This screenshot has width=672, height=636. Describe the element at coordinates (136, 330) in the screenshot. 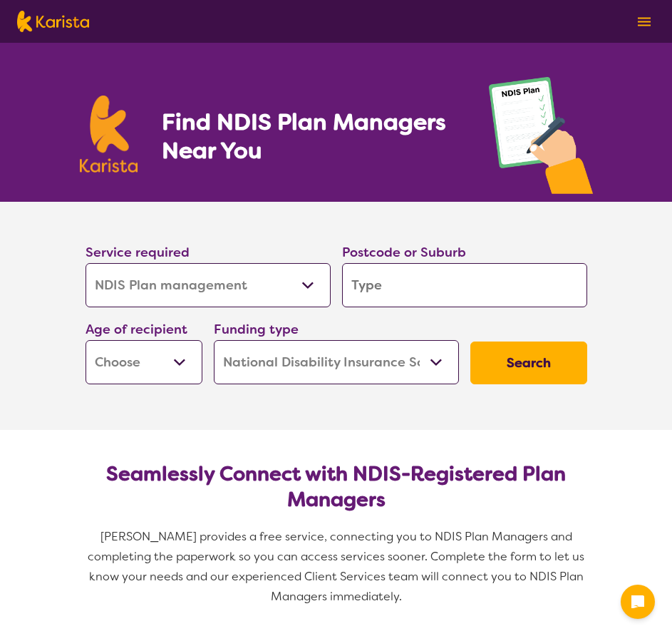

I see `label: Age of recipient` at that location.